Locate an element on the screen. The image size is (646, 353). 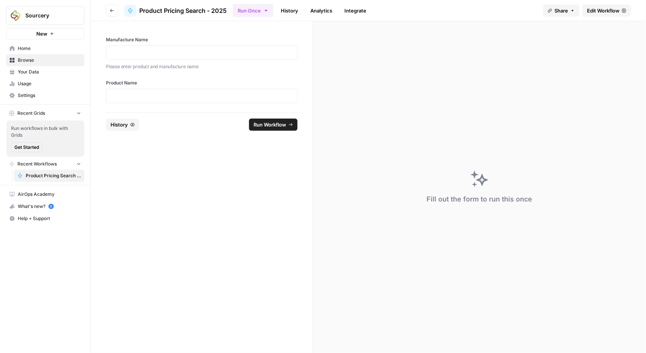
span: Settings is located at coordinates (49, 95).